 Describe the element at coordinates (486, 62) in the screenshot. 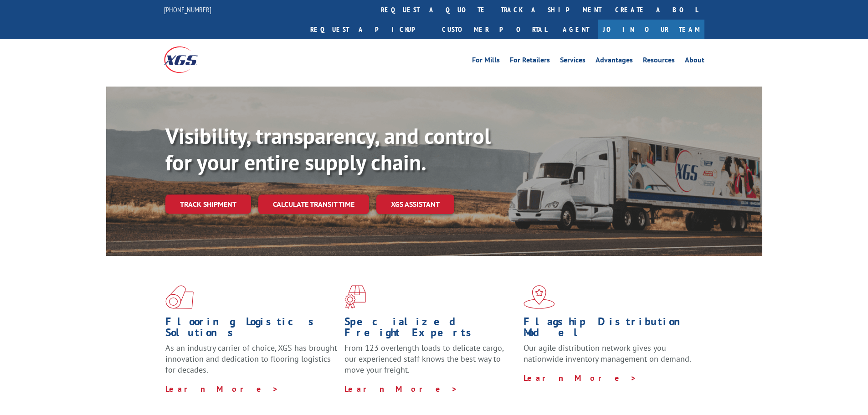

I see `a: For Mills` at that location.